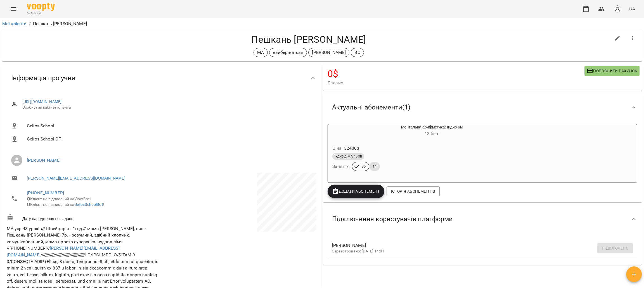 The width and height of the screenshot is (644, 291). What do you see at coordinates (84, 217) in the screenshot?
I see `div: Дату народження не задано` at bounding box center [84, 217].